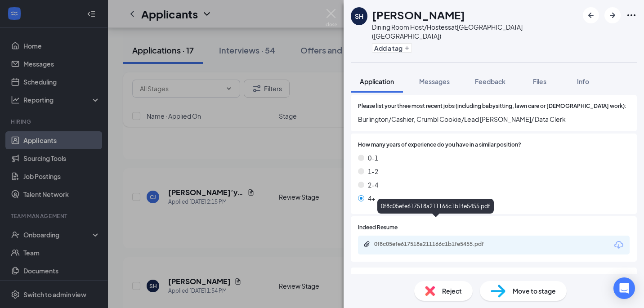  I want to click on svg: Download, so click(619, 245).